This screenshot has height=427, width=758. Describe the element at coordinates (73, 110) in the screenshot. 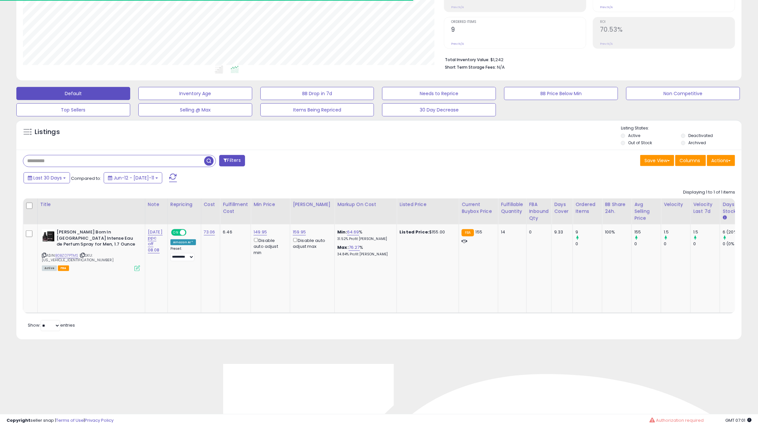

I see `button: Top Sellers` at that location.